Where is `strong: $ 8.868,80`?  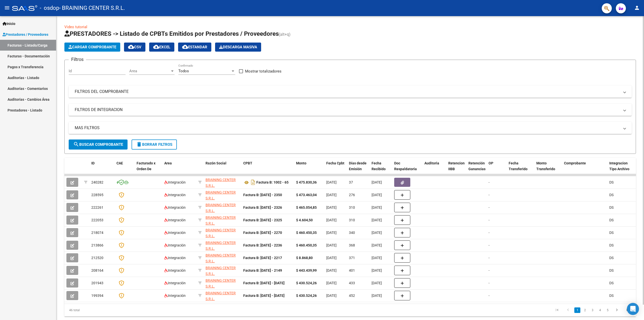
strong: $ 8.868,80 is located at coordinates (304, 258).